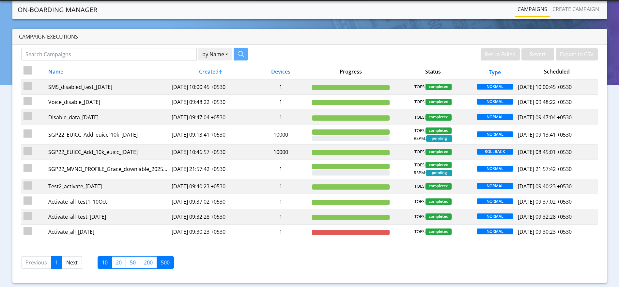  What do you see at coordinates (108, 169) in the screenshot?
I see `div: SGP22_MVNO_PROFILE_Grace_downlable_20251013` at bounding box center [108, 169].